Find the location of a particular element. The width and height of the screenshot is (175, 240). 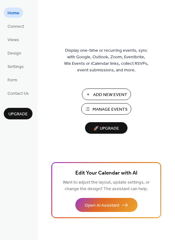

a: Connect is located at coordinates (16, 26).